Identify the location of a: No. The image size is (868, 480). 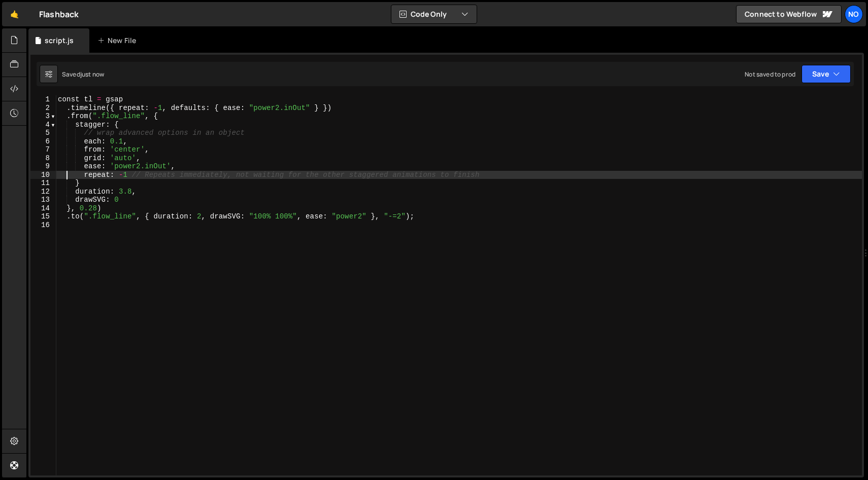
(853, 14).